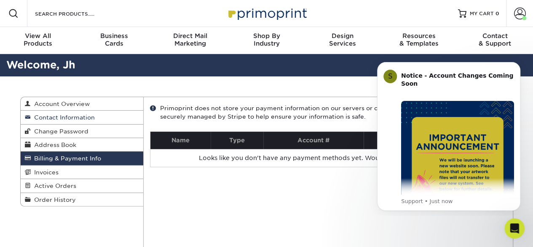  Describe the element at coordinates (59, 131) in the screenshot. I see `span: Change Password` at that location.